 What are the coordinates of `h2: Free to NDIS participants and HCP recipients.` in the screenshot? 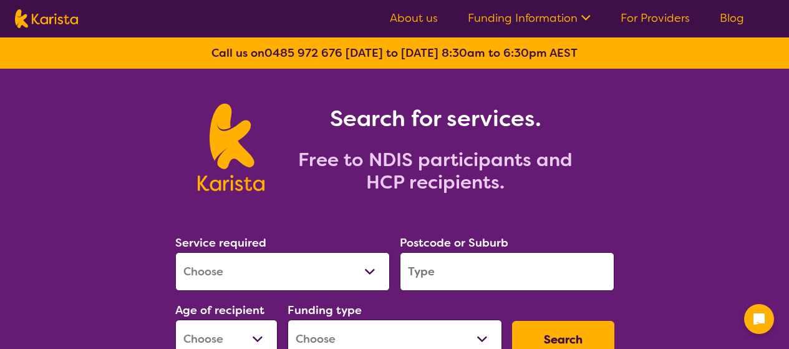 It's located at (435, 171).